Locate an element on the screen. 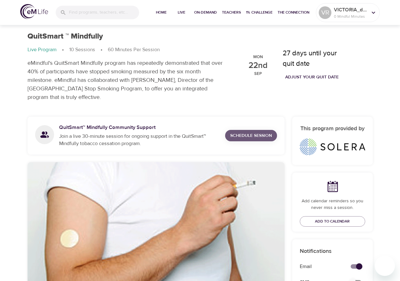  p: Live Program is located at coordinates (42, 50).